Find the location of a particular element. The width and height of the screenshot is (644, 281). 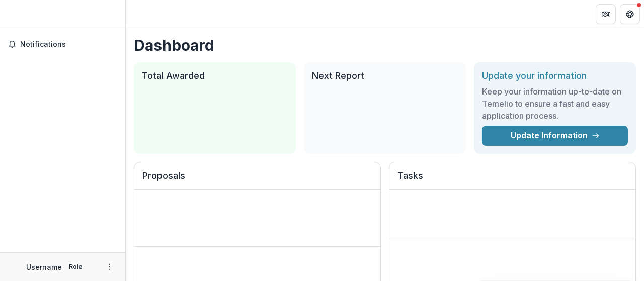

h2: Tasks is located at coordinates (512, 180).